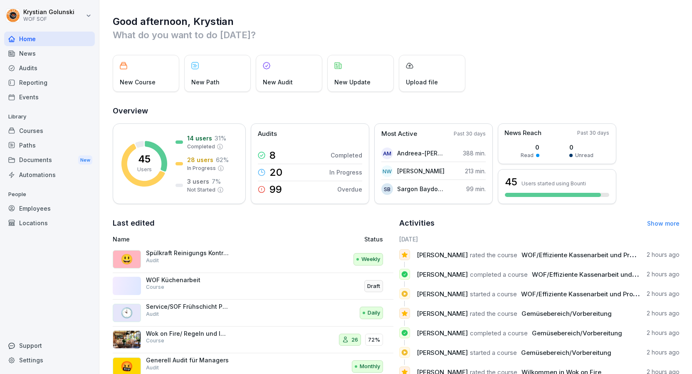 The image size is (692, 374). Describe the element at coordinates (50, 175) in the screenshot. I see `div: Automations` at that location.